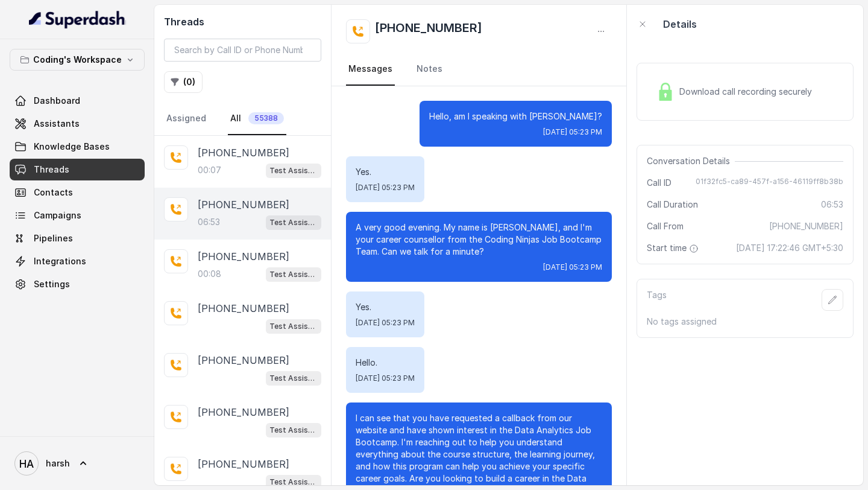 The image size is (868, 490). I want to click on p: Hello., so click(385, 362).